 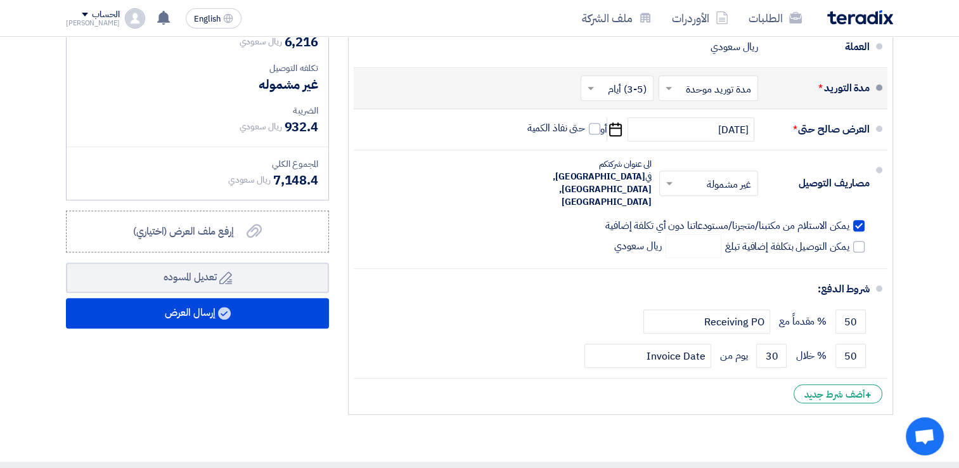 What do you see at coordinates (819, 88) in the screenshot?
I see `div: مدة التوريد` at bounding box center [819, 88].